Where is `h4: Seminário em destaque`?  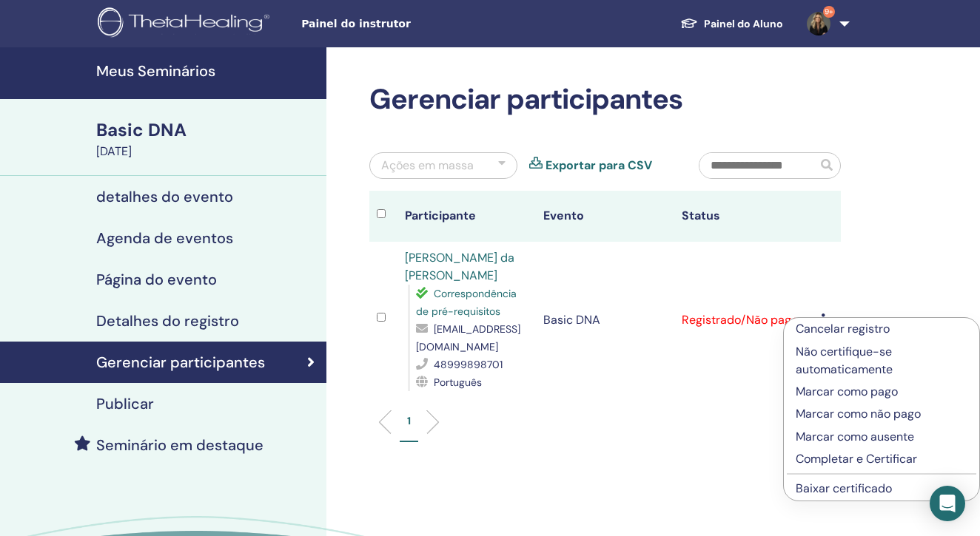 h4: Seminário em destaque is located at coordinates (180, 446).